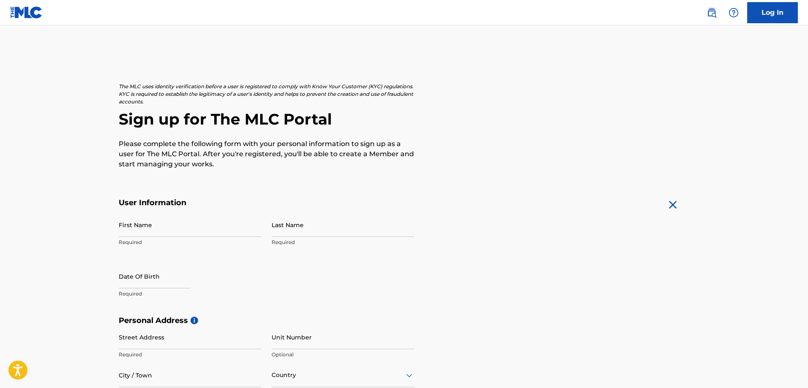 Image resolution: width=808 pixels, height=388 pixels. Describe the element at coordinates (267, 203) in the screenshot. I see `h5: User Information` at that location.